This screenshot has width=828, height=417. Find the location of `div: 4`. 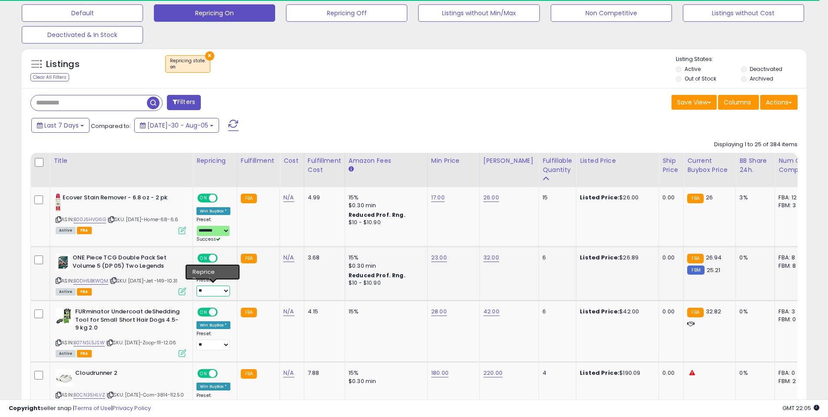

div: 4 is located at coordinates (556, 373).